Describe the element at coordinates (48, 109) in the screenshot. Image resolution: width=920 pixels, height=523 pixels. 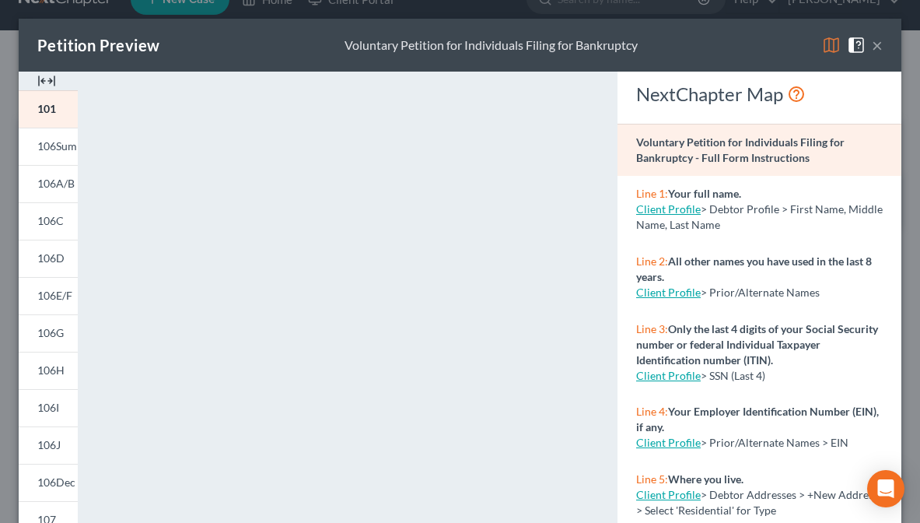
I see `a: 101` at that location.